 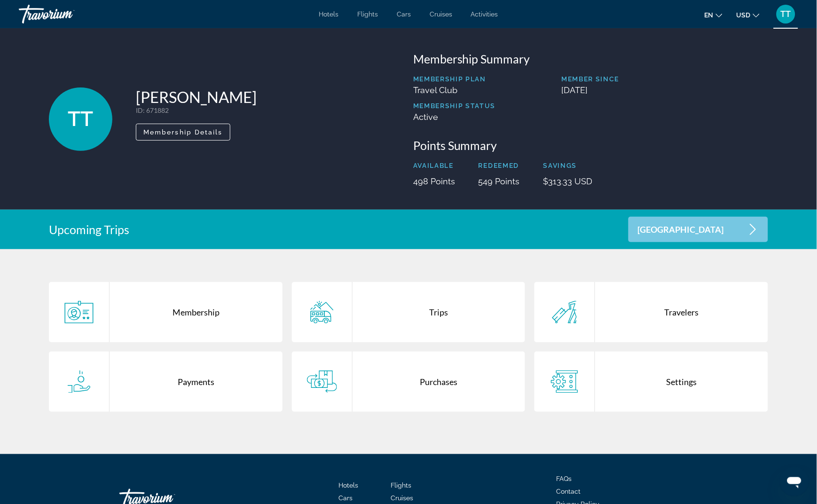 What do you see at coordinates (564, 479) in the screenshot?
I see `a: FAQs` at bounding box center [564, 479].